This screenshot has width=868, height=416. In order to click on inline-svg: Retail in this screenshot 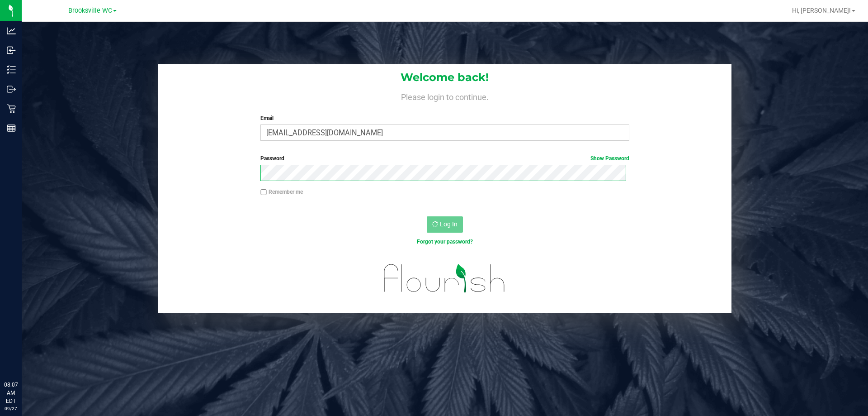, I will do `click(12, 109)`.